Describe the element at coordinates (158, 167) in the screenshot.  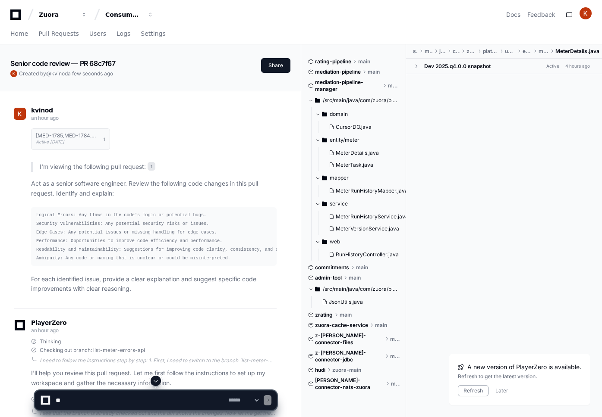
I see `p: I'm viewing the following pull request:` at that location.